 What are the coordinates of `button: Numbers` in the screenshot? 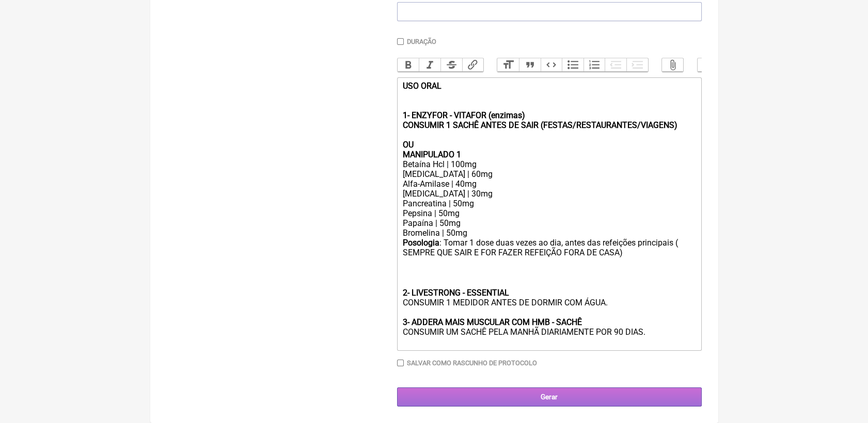 It's located at (594, 65).